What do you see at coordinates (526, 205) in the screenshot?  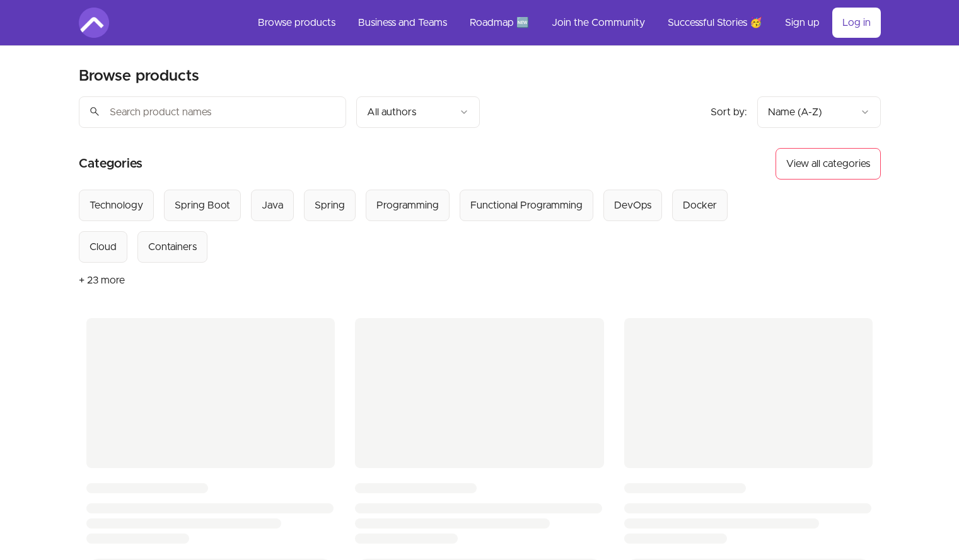 I see `div: Functional Programming` at bounding box center [526, 205].